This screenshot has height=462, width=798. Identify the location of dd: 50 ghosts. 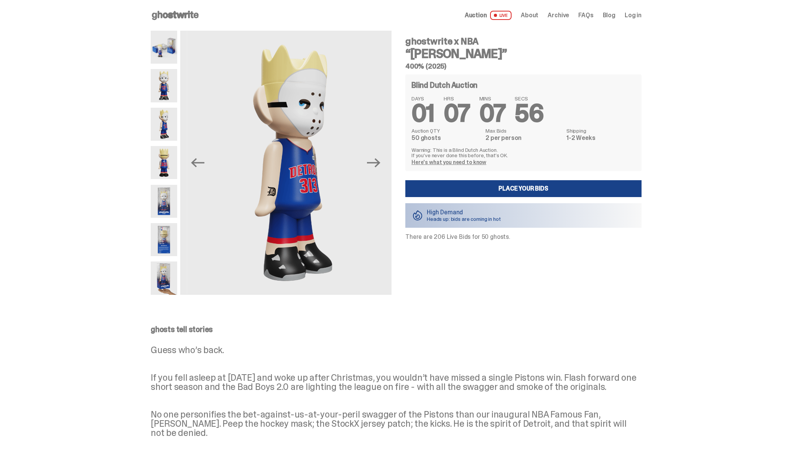
(446, 138).